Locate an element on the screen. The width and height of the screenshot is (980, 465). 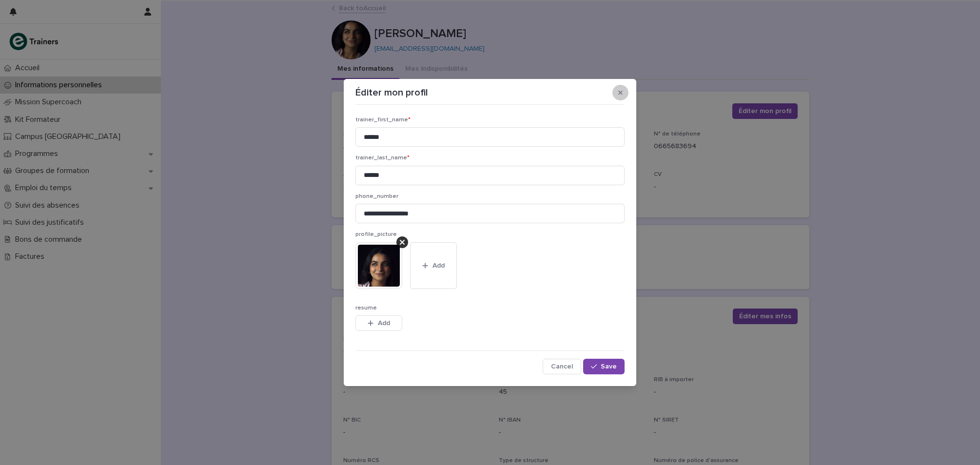
span: Save is located at coordinates (608, 366).